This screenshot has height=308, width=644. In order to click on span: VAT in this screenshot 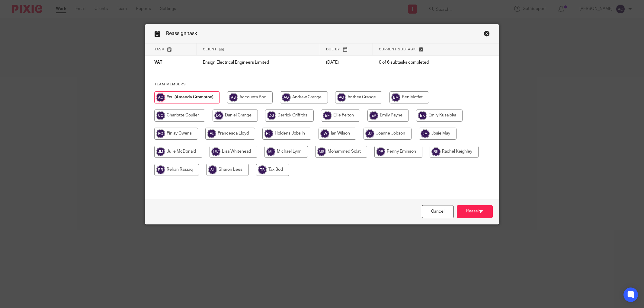, I will do `click(158, 63)`.